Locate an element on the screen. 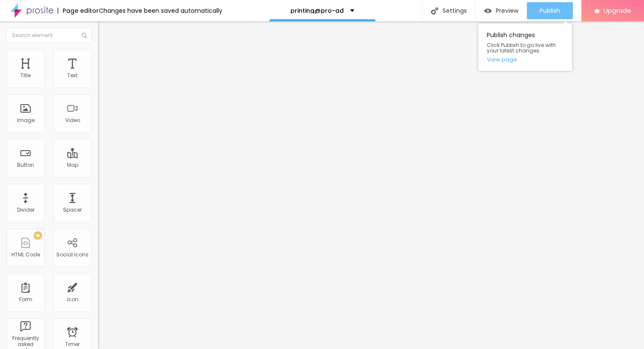  button: Preview is located at coordinates (501, 11).